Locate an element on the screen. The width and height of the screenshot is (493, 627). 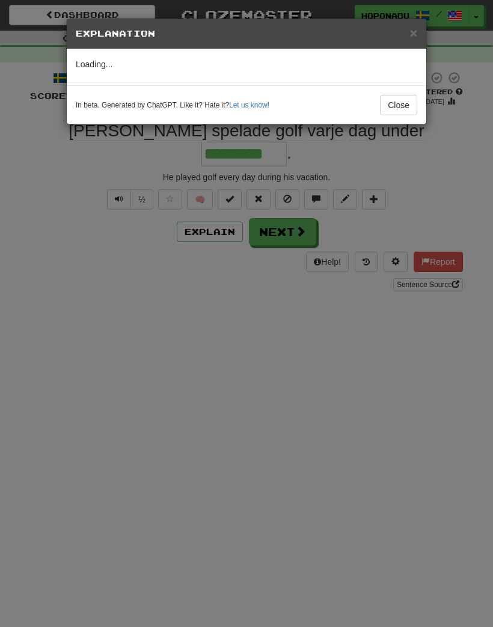
small: In beta. Generated by ChatGPT. Like it? Hate it? ! is located at coordinates (172, 105).